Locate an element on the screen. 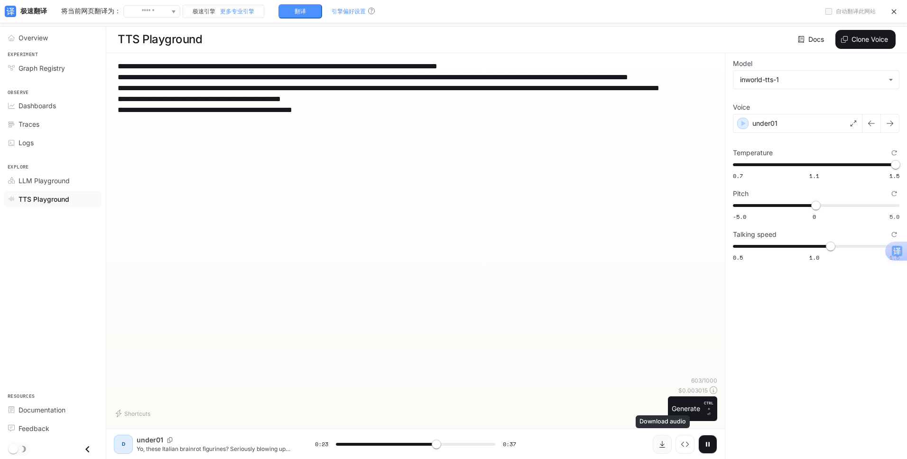 The image size is (907, 459). span: 0:37 is located at coordinates (509, 444).